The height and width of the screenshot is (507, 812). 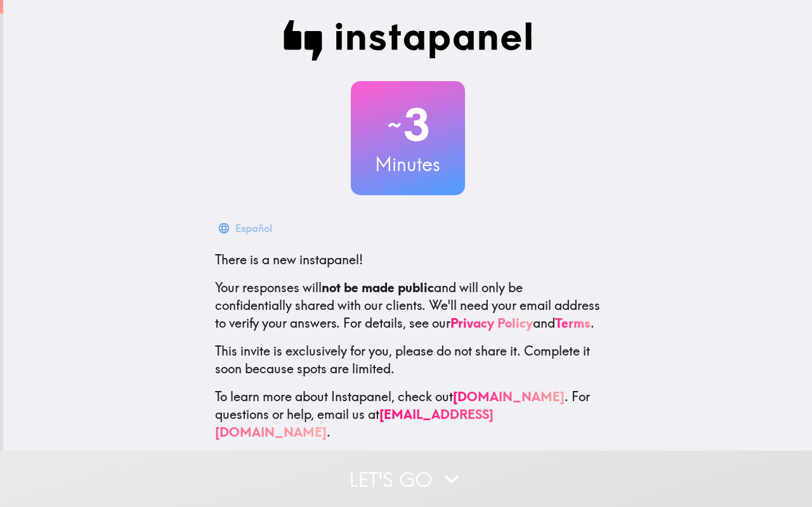 What do you see at coordinates (407, 306) in the screenshot?
I see `p: Your responses will and will only be confidentially shared with our clients. We'll need your emai...` at bounding box center [407, 306].